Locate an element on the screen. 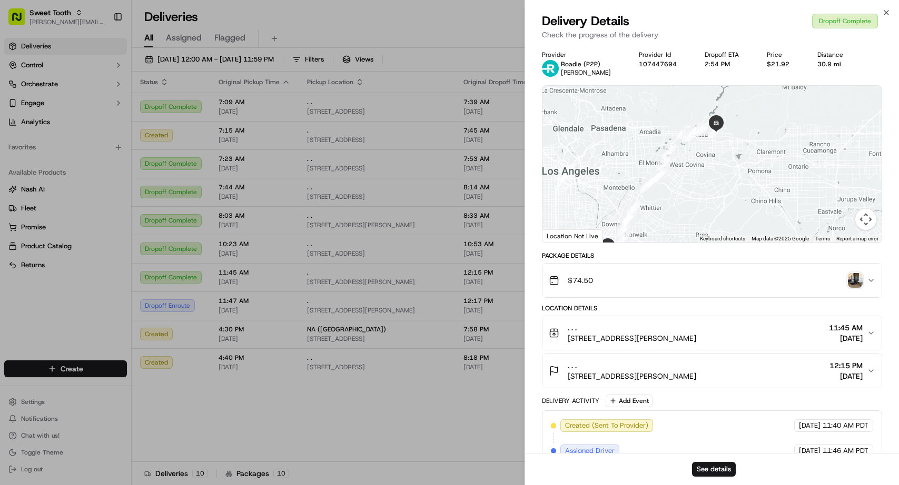  div: 21 is located at coordinates (689, 135).